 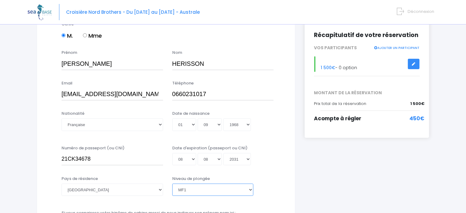 I want to click on label: Date d'expiration (passeport ou CNI), so click(x=210, y=148).